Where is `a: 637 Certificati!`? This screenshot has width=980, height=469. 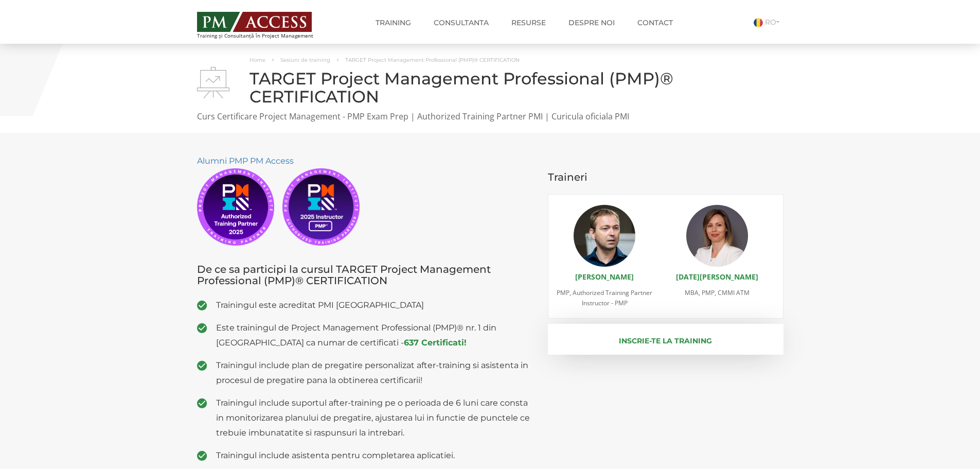 a: 637 Certificati! is located at coordinates (436, 342).